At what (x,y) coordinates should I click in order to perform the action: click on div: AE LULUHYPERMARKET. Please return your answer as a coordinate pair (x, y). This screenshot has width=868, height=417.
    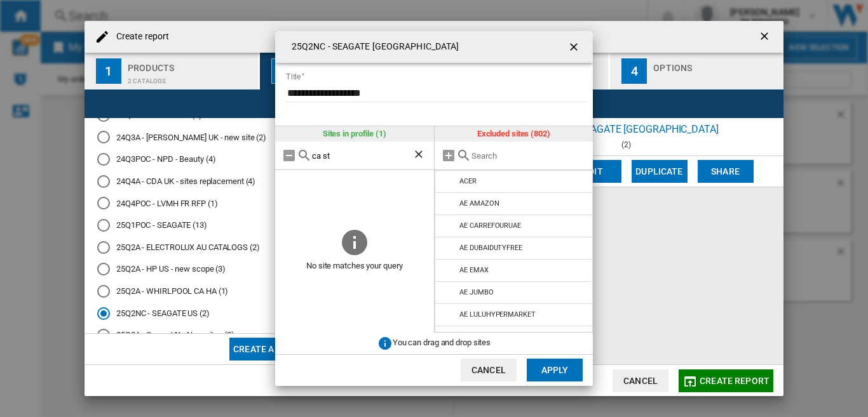
    Looking at the image, I should click on (497, 314).